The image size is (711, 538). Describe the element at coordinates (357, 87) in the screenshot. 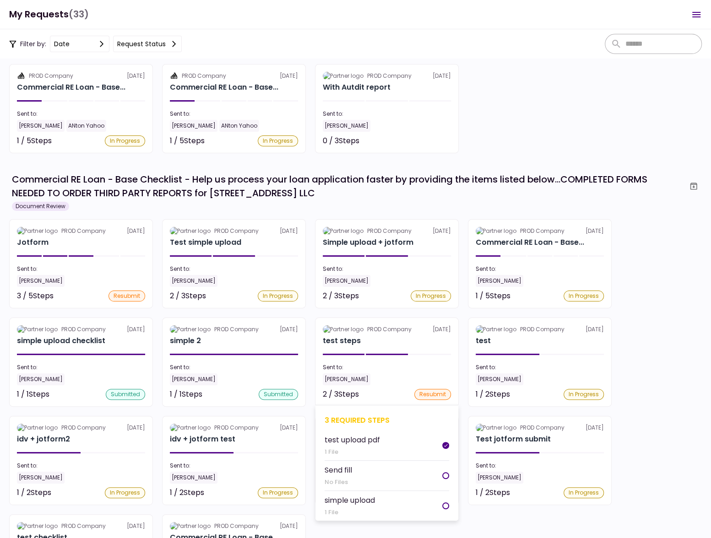

I see `h2: With Autdit report` at that location.